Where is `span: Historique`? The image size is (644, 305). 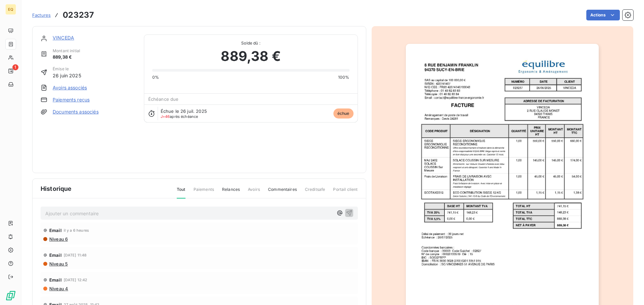
span: Historique is located at coordinates (56, 189).